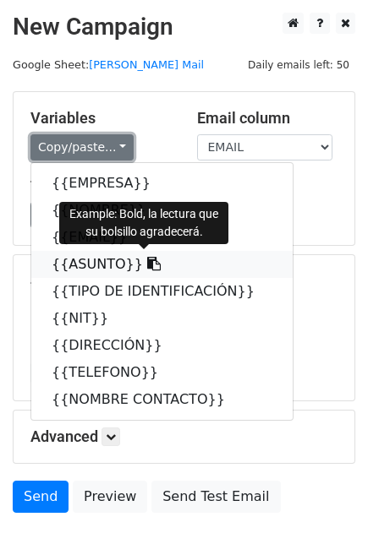 This screenshot has height=544, width=368. What do you see at coordinates (161, 319) in the screenshot?
I see `a: {{NIT}}` at bounding box center [161, 319].